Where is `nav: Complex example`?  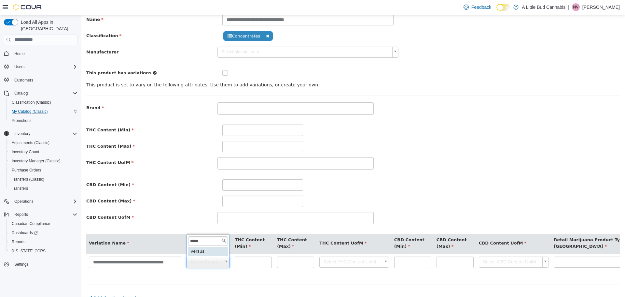 nav: Complex example is located at coordinates (41, 166).